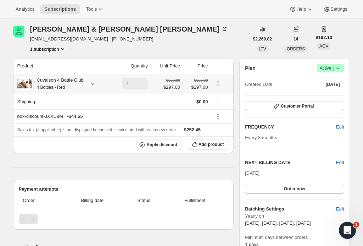  What do you see at coordinates (295, 189) in the screenshot?
I see `span: Order now` at bounding box center [295, 189].